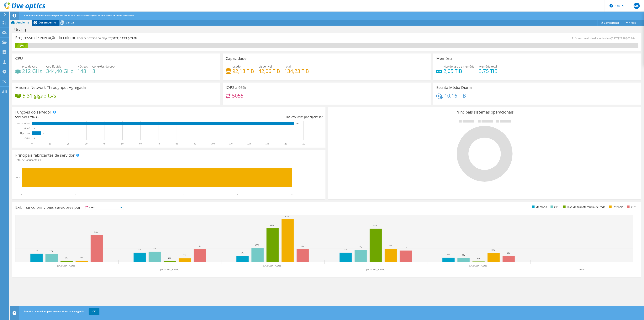  Describe the element at coordinates (76, 195) in the screenshot. I see `text: 1` at that location.